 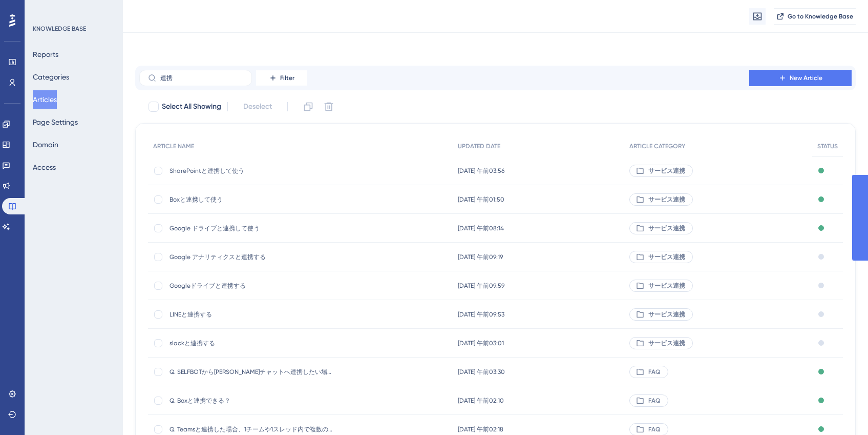 I want to click on span: Filter, so click(x=288, y=78).